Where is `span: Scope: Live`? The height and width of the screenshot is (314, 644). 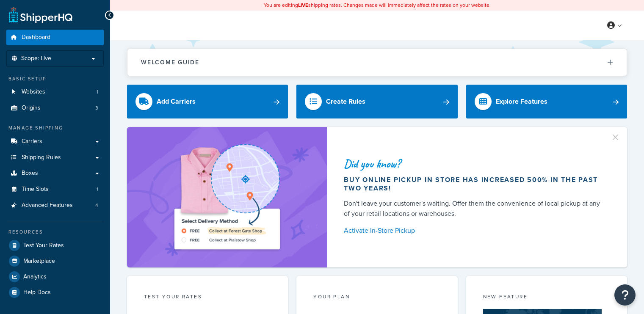 span: Scope: Live is located at coordinates (36, 59).